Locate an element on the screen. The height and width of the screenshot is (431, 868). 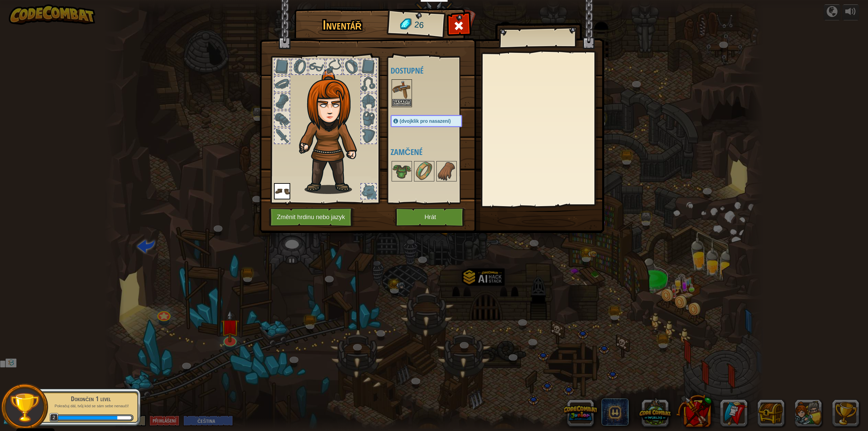
img: hair_f2.png is located at coordinates (333, 131).